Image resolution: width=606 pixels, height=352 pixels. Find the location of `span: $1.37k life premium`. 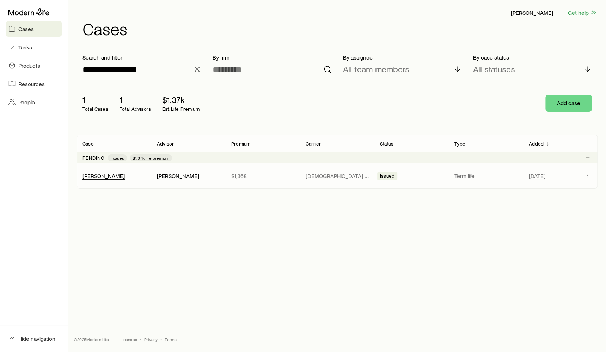

span: $1.37k life premium is located at coordinates (151, 158).